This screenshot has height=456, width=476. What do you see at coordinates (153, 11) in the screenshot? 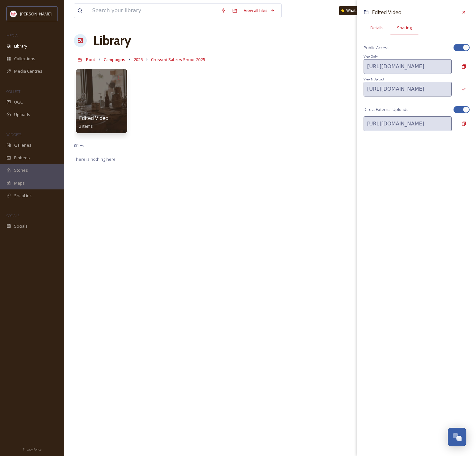
I see `input: Search your library` at bounding box center [153, 11].